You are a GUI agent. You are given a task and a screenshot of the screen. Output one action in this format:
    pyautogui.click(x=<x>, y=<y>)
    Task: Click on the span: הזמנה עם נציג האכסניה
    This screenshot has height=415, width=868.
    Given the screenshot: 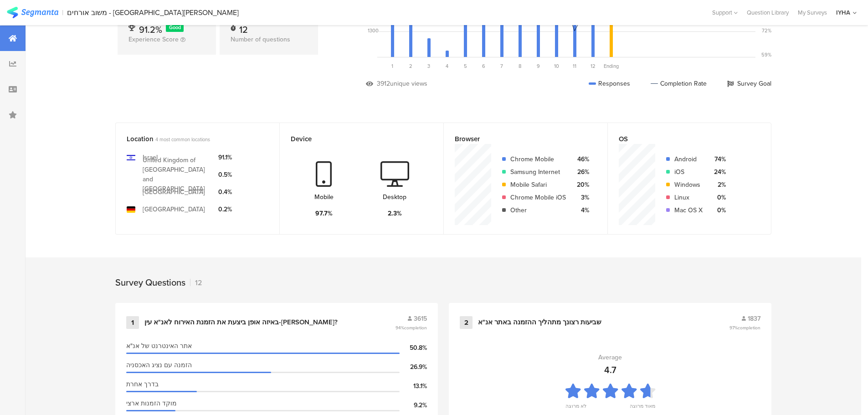 What is the action you would take?
    pyautogui.click(x=159, y=365)
    